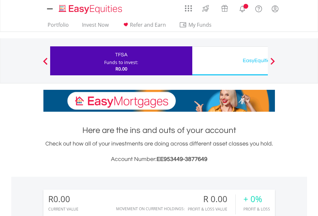 This screenshot has height=216, width=318. I want to click on div: Profit & Loss Value, so click(211, 209).